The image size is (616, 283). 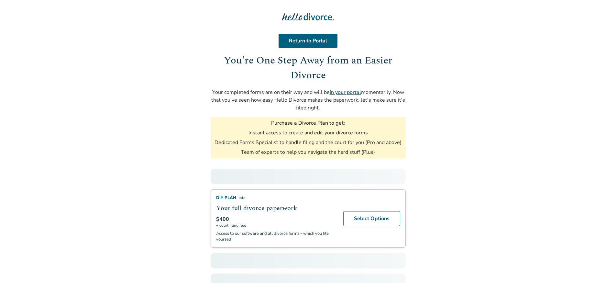 What do you see at coordinates (308, 68) in the screenshot?
I see `h1: You're One Step Away from an Easier Divorce` at bounding box center [308, 68].